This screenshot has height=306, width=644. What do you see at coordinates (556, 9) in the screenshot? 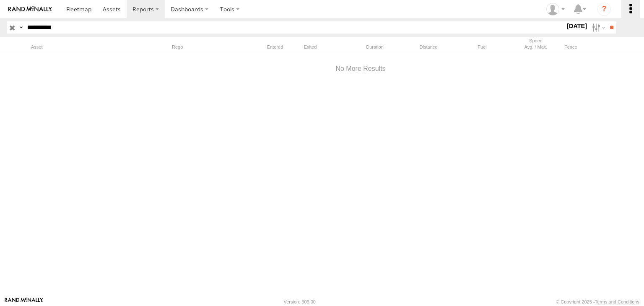
I see `div: Zulema McIntosch` at bounding box center [556, 9].